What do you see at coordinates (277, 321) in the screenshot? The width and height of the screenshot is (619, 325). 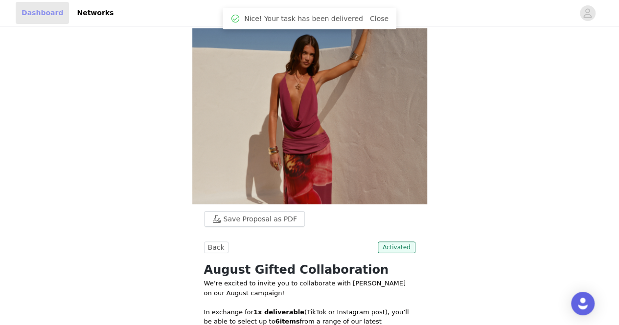 I see `strong: 6` at bounding box center [277, 321].